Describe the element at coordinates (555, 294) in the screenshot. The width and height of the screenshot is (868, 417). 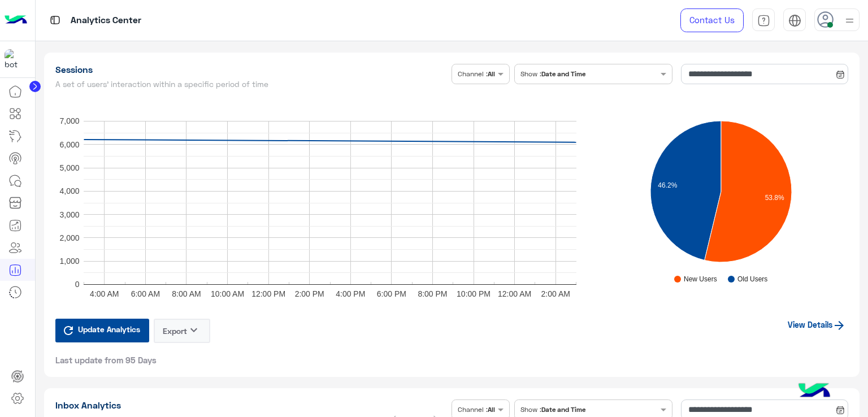
I see `text: 2:00 AM` at that location.